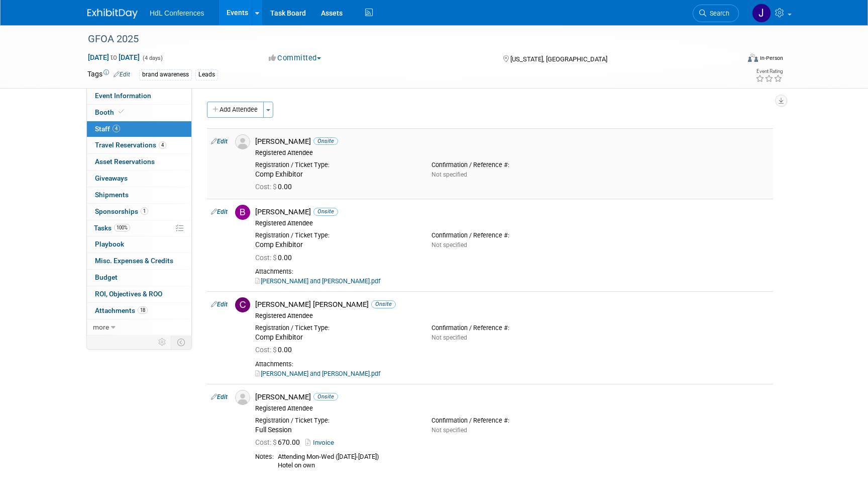 The height and width of the screenshot is (484, 868). I want to click on img: Format-Inperson.png, so click(754, 58).